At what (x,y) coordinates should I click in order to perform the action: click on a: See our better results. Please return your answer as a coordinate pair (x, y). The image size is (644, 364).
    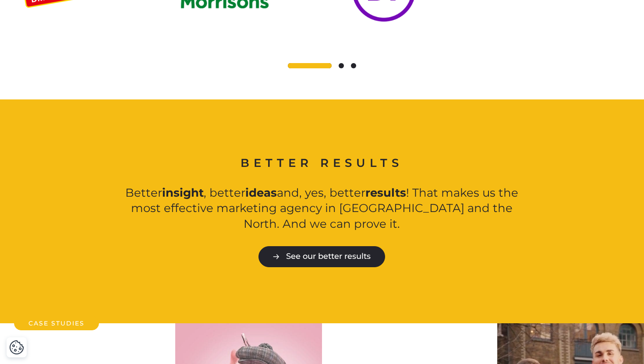
    Looking at the image, I should click on (321, 256).